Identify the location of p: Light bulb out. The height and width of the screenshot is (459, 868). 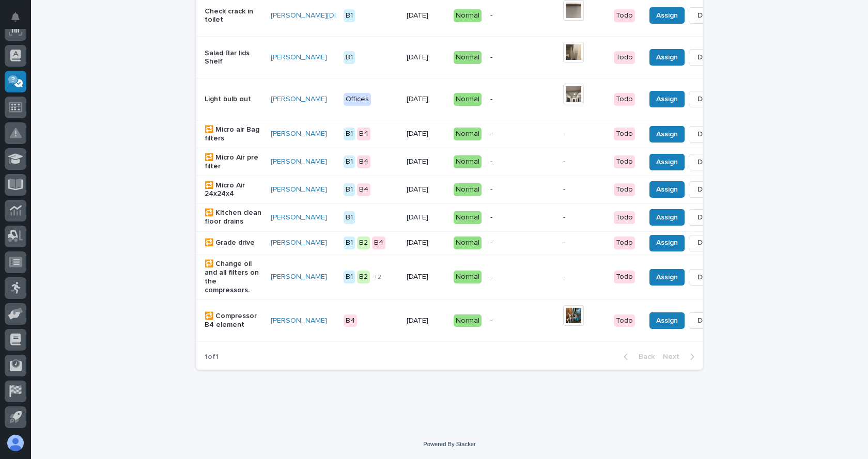
(234, 99).